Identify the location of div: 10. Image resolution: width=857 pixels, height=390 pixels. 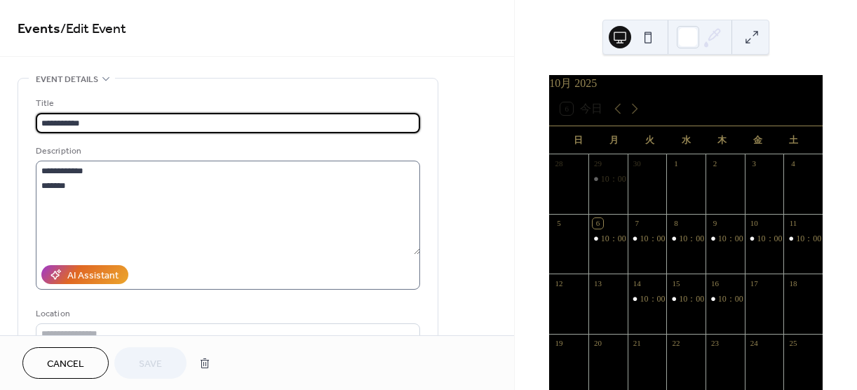
(754, 223).